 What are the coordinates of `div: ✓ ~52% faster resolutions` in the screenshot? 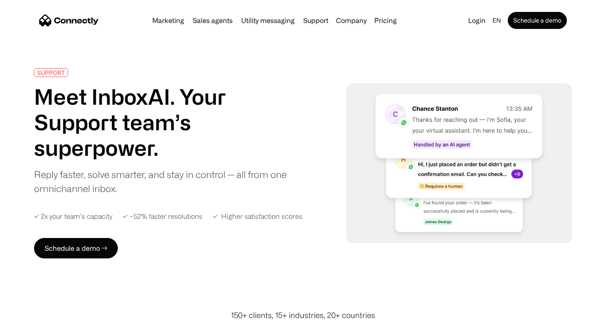 It's located at (163, 216).